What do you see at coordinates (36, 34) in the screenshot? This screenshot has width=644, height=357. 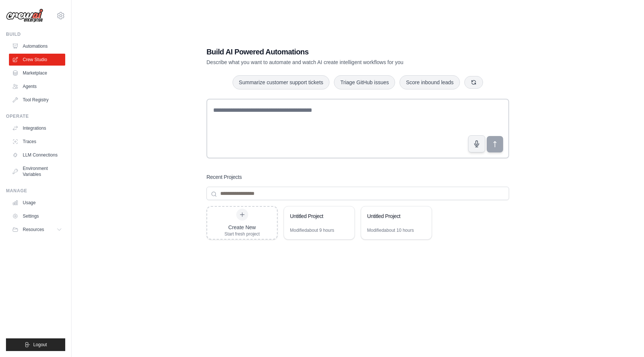 I see `div: Build` at bounding box center [36, 34].